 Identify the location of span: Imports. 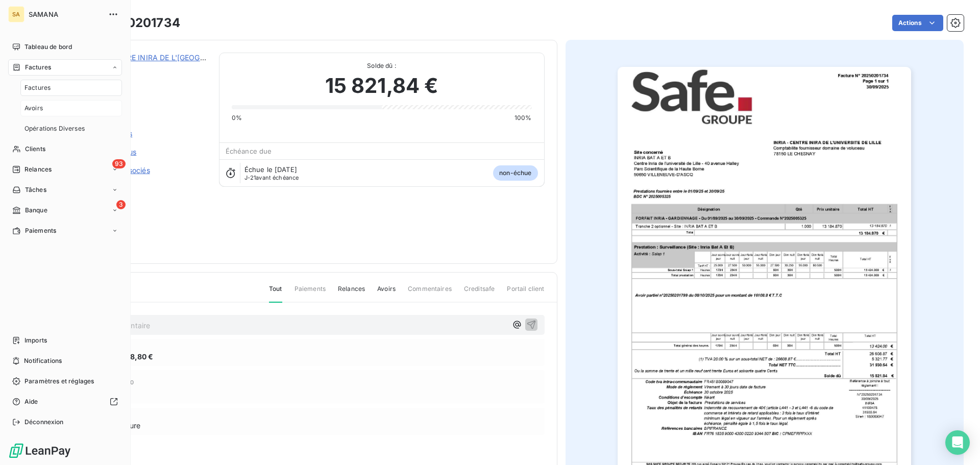
(36, 340).